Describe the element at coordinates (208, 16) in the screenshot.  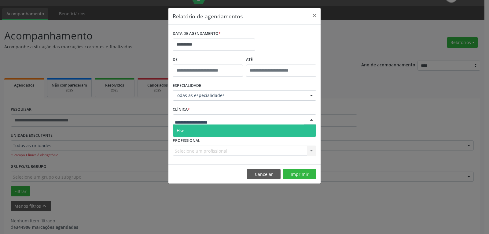
I see `h5: Relatório de agendamentos` at that location.